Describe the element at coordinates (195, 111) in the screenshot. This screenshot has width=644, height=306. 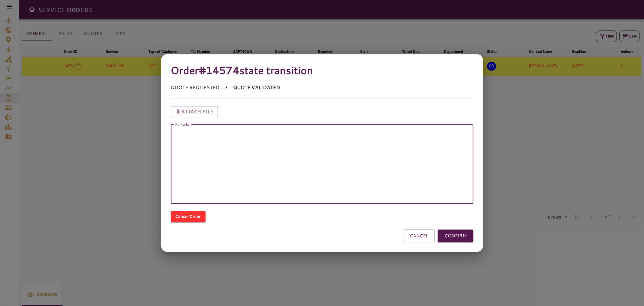
I see `button: Attach file` at that location.